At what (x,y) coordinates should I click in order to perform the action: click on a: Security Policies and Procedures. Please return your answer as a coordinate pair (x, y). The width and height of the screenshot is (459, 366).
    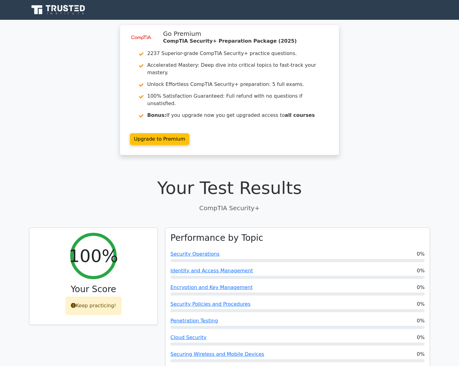
    Looking at the image, I should click on (210, 304).